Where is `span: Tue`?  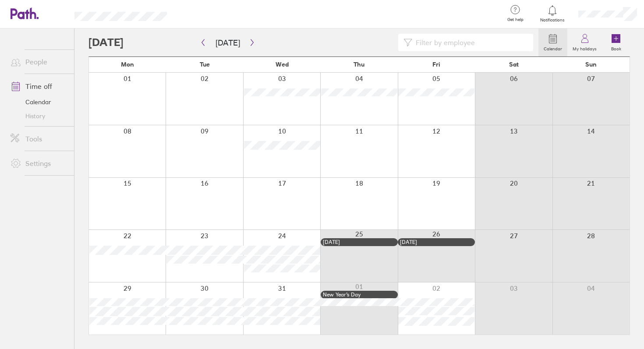 span: Tue is located at coordinates (204, 65).